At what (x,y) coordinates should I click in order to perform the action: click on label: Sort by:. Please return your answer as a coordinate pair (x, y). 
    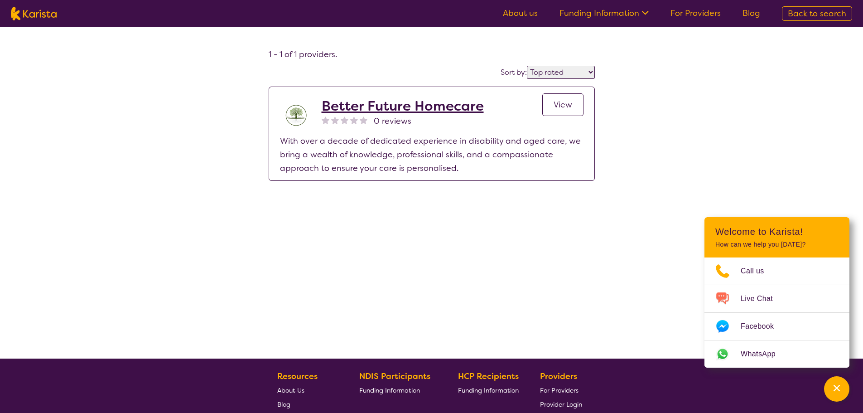
    Looking at the image, I should click on (514, 72).